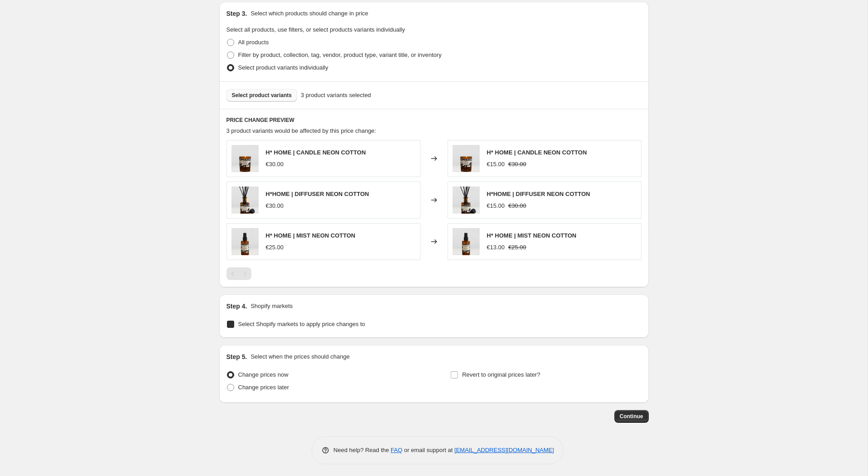  Describe the element at coordinates (301, 324) in the screenshot. I see `span: Select Shopify markets to apply price changes to` at that location.